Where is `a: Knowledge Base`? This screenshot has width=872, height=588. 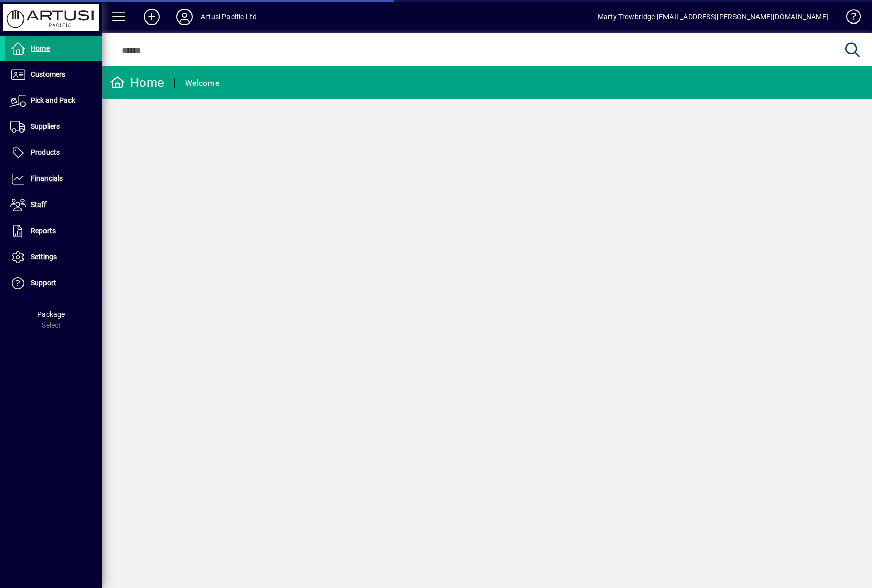 a: Knowledge Base is located at coordinates (849, 18).